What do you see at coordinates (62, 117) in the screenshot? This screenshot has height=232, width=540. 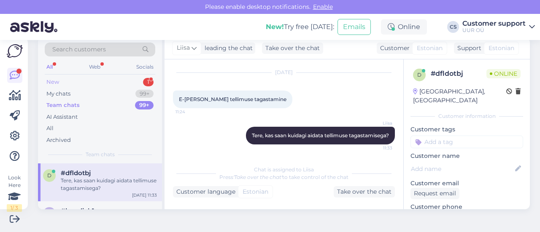 I see `div: AI Assistant` at bounding box center [62, 117].